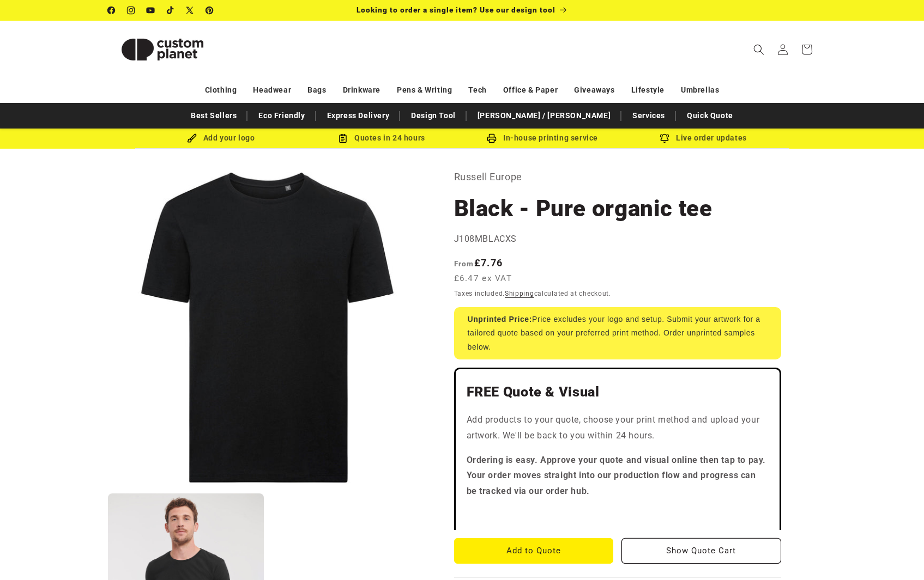 The height and width of the screenshot is (580, 924). I want to click on strong: Unprinted Price:, so click(500, 319).